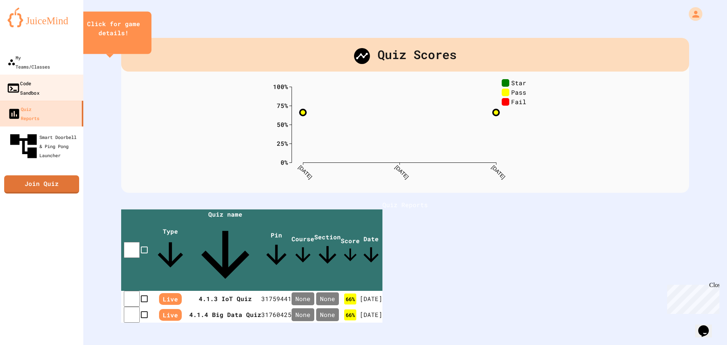 The image size is (727, 345). What do you see at coordinates (285, 162) in the screenshot?
I see `text: 0%` at bounding box center [285, 162].